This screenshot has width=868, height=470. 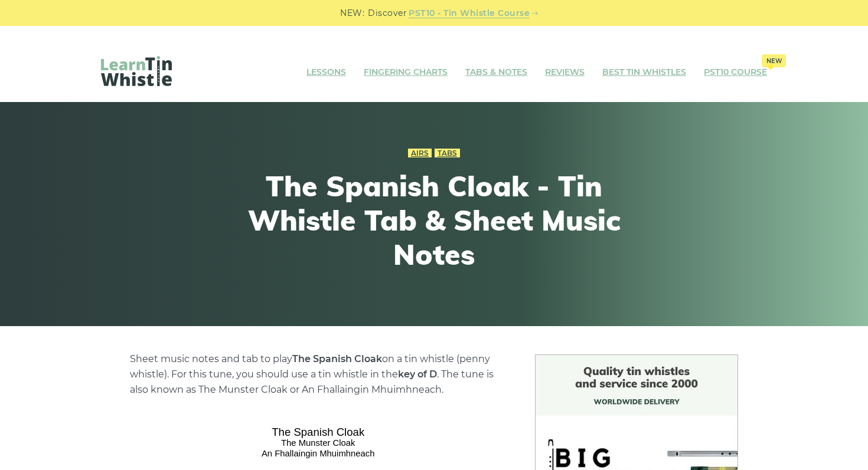 What do you see at coordinates (447, 154) in the screenshot?
I see `a: Tabs` at bounding box center [447, 154].